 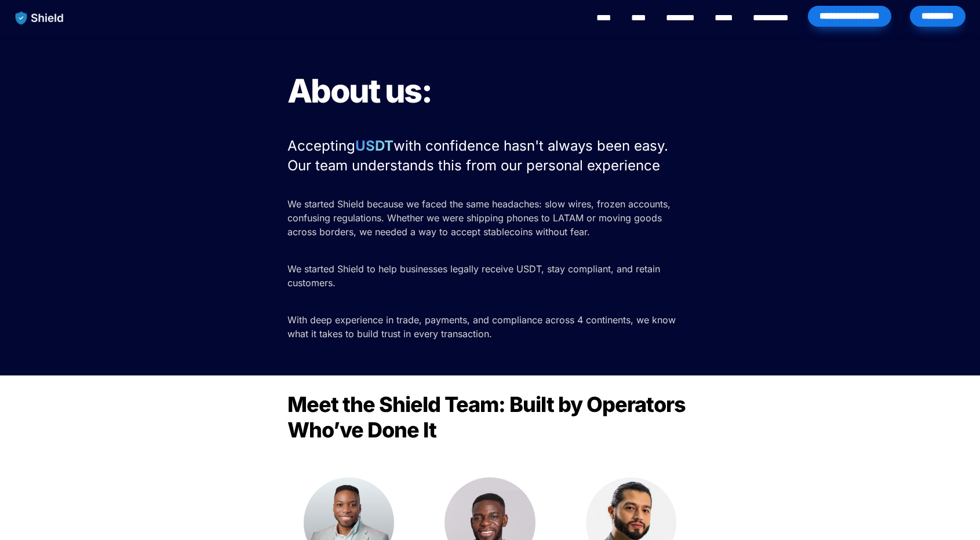 I want to click on span: Accepting, so click(x=321, y=145).